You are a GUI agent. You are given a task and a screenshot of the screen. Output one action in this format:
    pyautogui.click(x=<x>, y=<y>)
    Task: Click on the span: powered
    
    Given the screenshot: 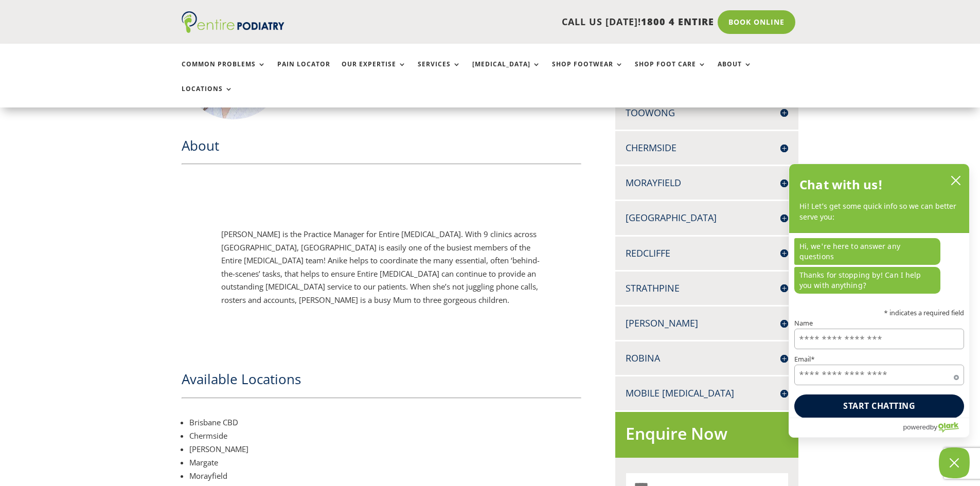 What is the action you would take?
    pyautogui.click(x=916, y=427)
    